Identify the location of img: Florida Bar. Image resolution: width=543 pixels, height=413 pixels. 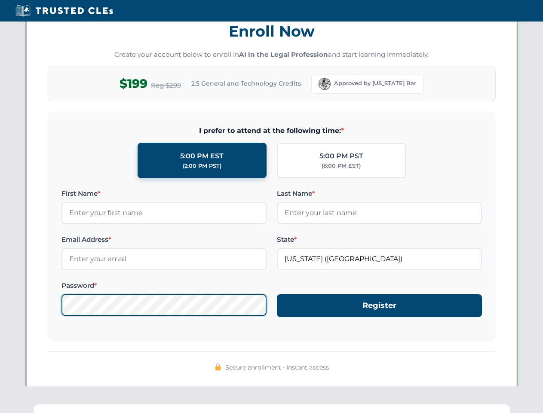
(324, 84).